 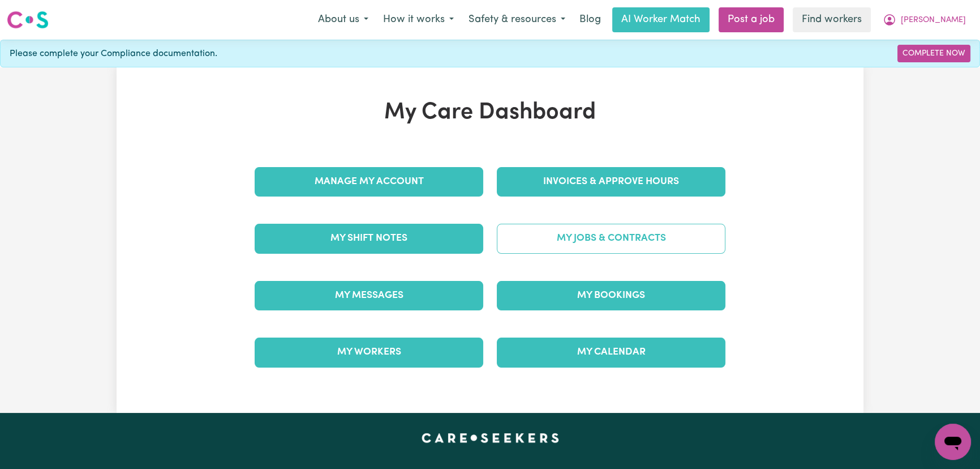 I want to click on a: My Calendar, so click(x=611, y=352).